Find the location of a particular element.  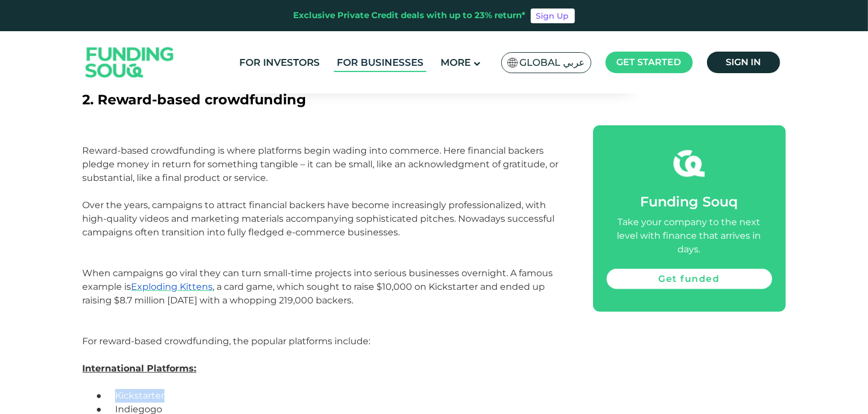

a: For Businesses is located at coordinates (380, 62).